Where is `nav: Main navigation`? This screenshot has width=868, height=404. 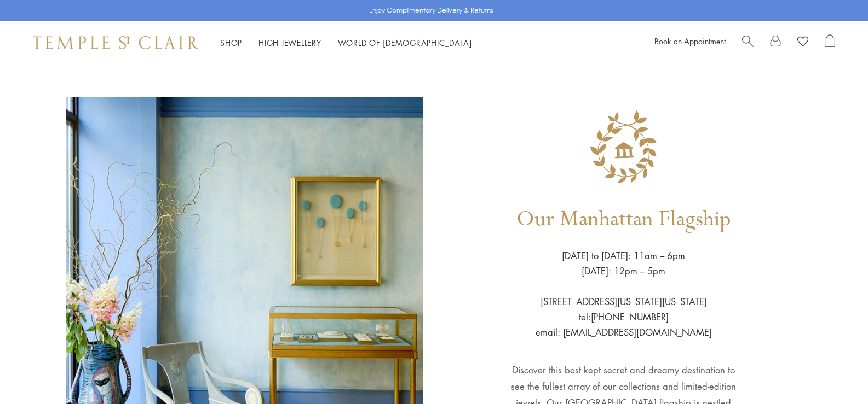 nav: Main navigation is located at coordinates (346, 43).